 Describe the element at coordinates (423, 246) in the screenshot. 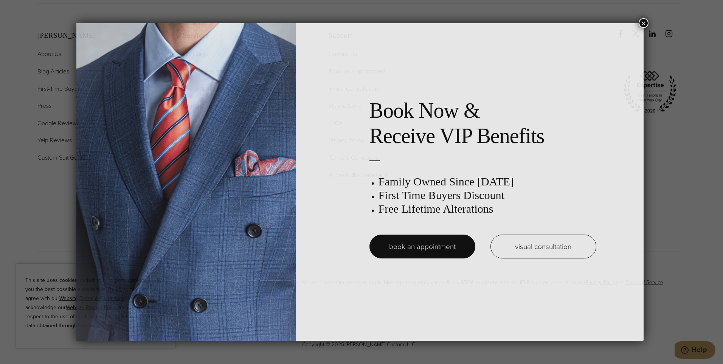

I see `a: book an appointment` at that location.